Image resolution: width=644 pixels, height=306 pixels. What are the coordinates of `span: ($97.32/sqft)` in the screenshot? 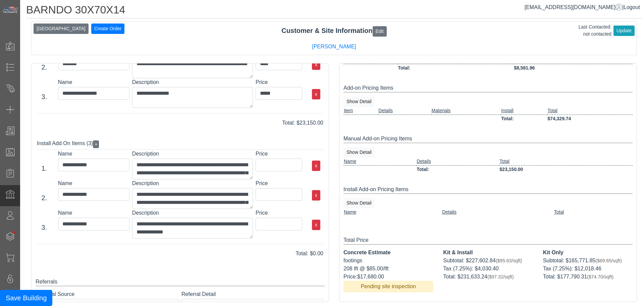 It's located at (500, 277).